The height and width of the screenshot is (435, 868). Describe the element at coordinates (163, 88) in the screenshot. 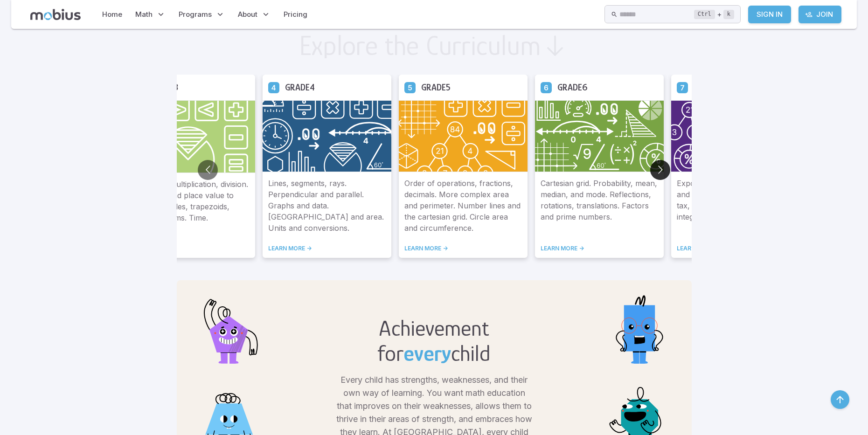

I see `h5: Grade 3` at that location.